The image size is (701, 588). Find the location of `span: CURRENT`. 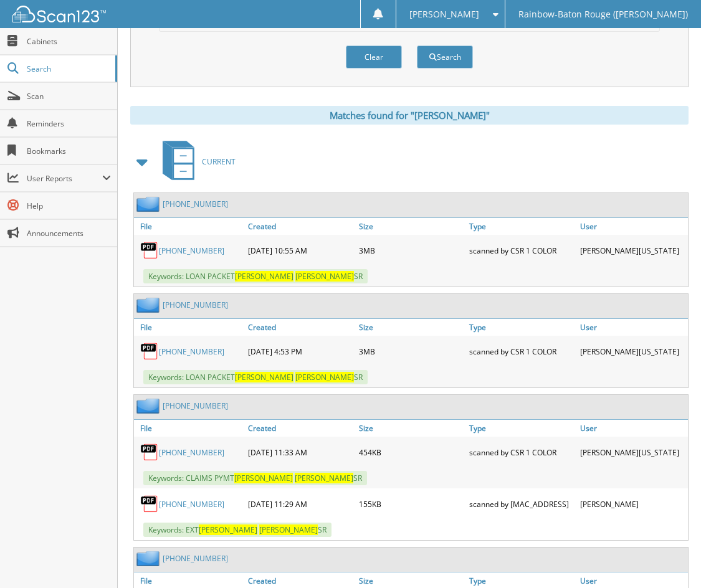

span: CURRENT is located at coordinates (219, 161).